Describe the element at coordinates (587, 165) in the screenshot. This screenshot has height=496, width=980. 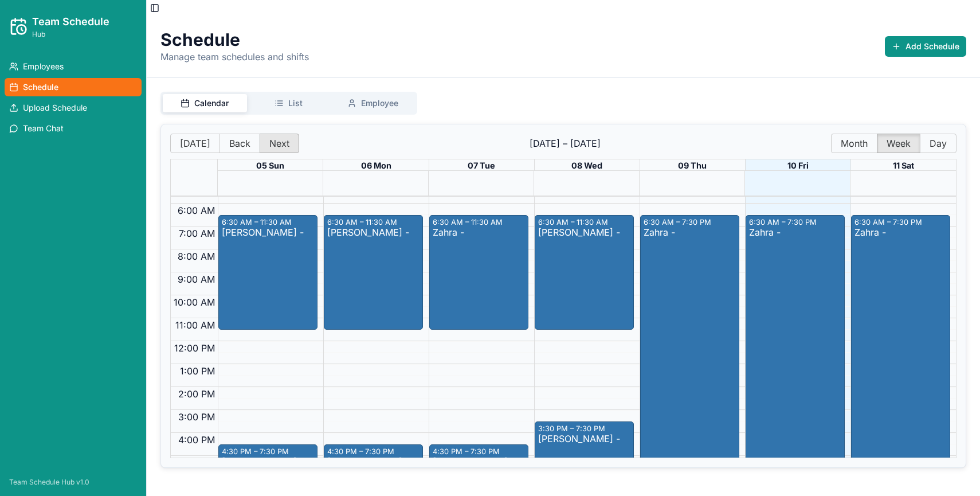
I see `span: 08 Wed` at that location.